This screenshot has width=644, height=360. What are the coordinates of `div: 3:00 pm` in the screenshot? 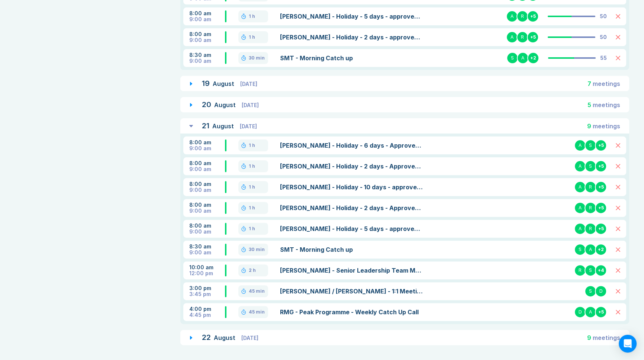 It's located at (207, 288).